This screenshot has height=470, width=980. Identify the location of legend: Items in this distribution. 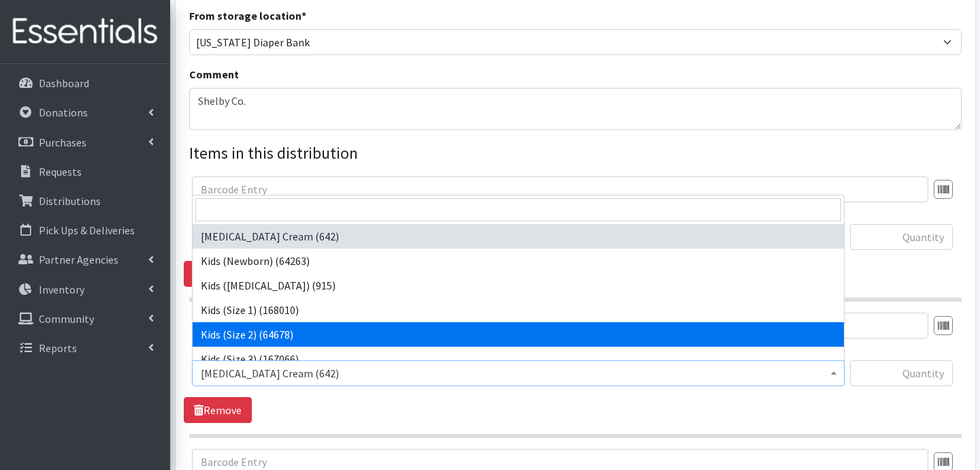
(575, 153).